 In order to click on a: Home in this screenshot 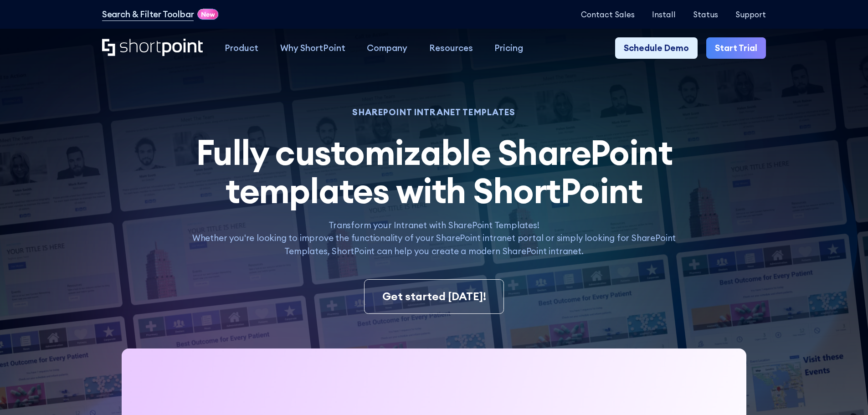, I will do `click(152, 48)`.